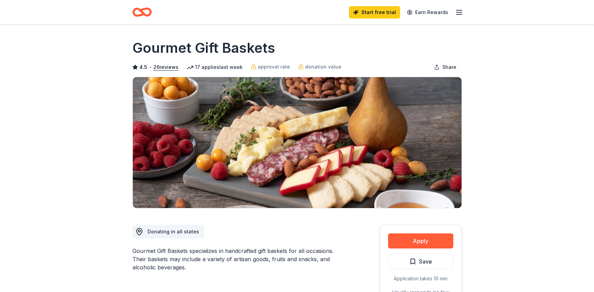 The width and height of the screenshot is (594, 292). What do you see at coordinates (426, 262) in the screenshot?
I see `span: Save` at bounding box center [426, 262].